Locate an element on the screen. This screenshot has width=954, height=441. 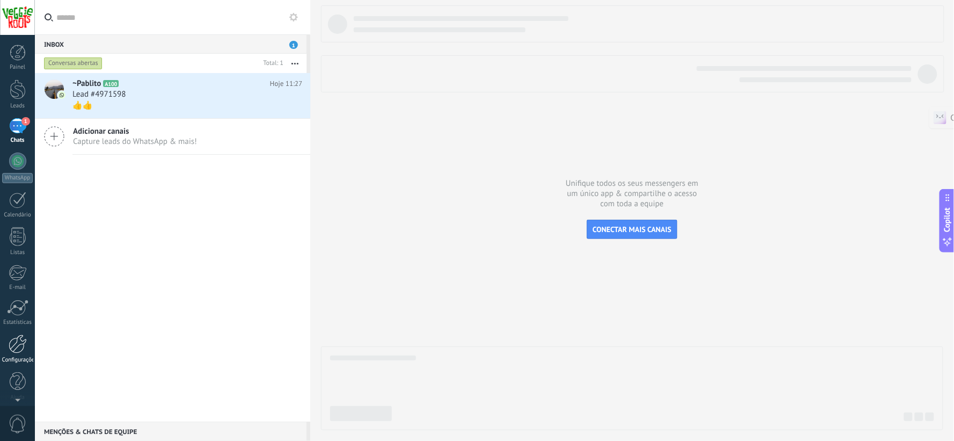
div: Conversas abertas is located at coordinates (73, 63).